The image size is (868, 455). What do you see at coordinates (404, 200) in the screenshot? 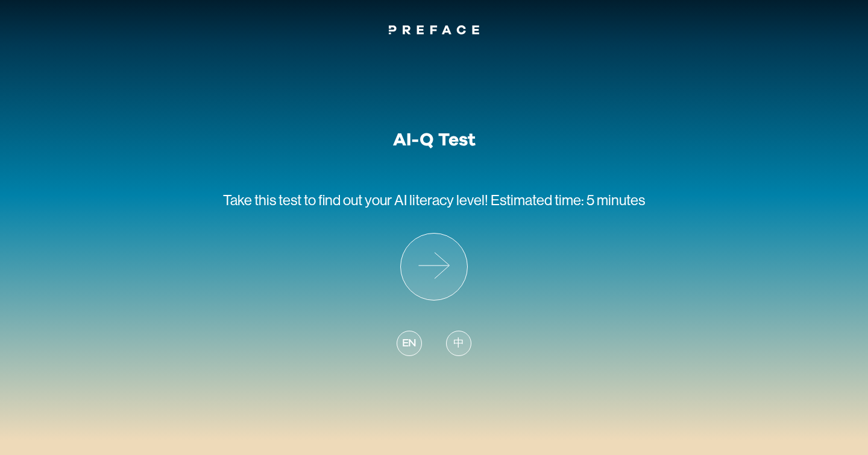
I see `span: find out your AI literacy level!` at bounding box center [404, 200].